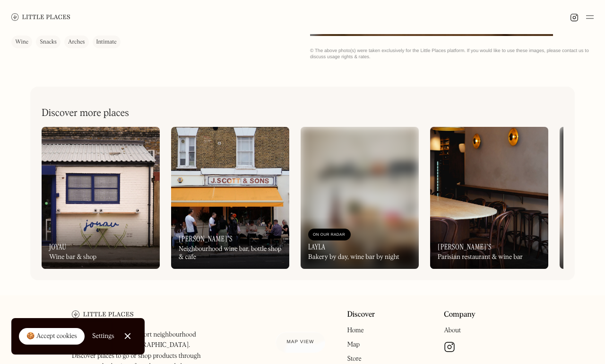 This screenshot has height=364, width=605. Describe the element at coordinates (58, 246) in the screenshot. I see `h3: Joyau` at that location.